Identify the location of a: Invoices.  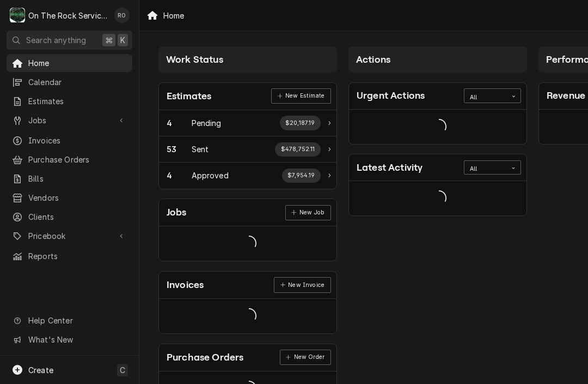
(69, 140).